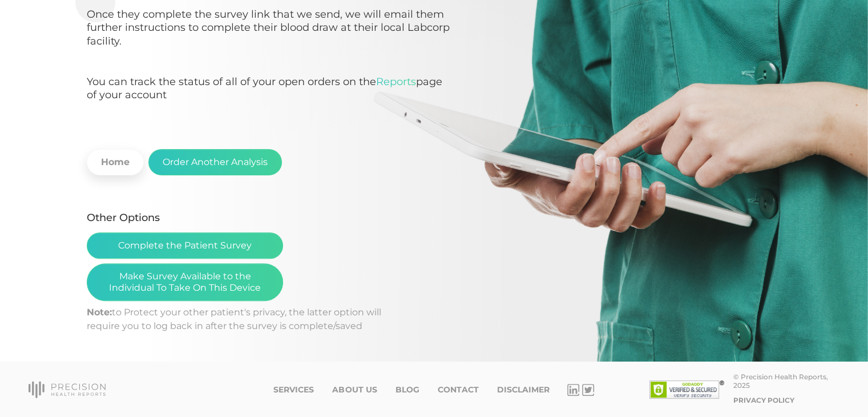 The image size is (868, 417). I want to click on a: Disclaimer, so click(523, 389).